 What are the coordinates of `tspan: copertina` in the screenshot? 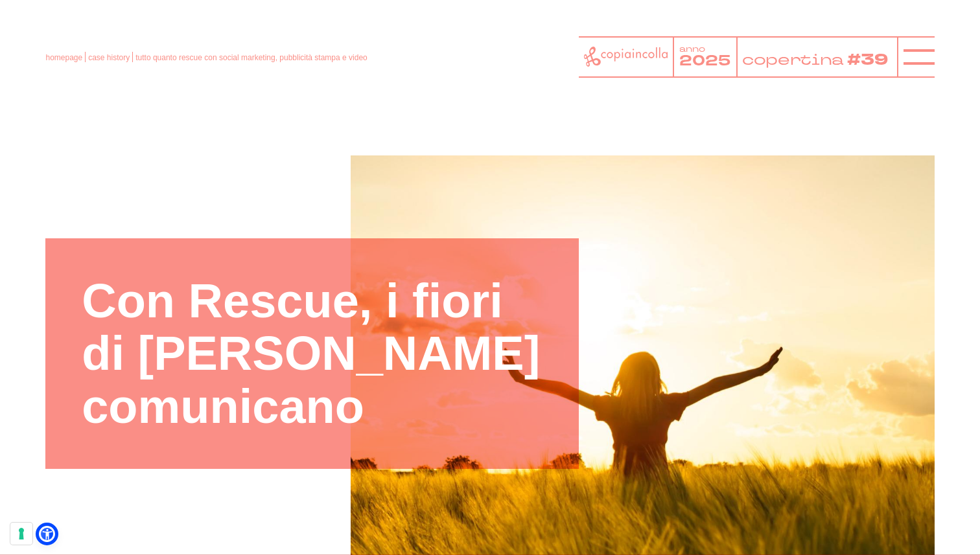 It's located at (794, 59).